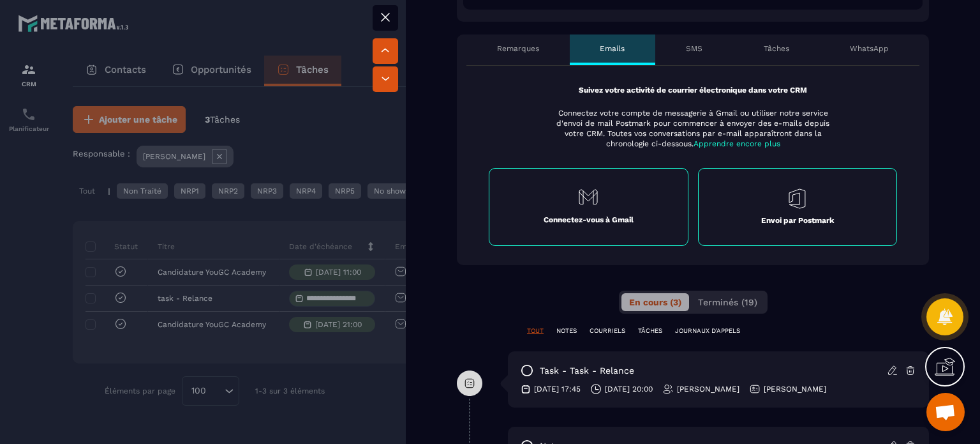 The height and width of the screenshot is (444, 980). Describe the element at coordinates (946, 412) in the screenshot. I see `div: Ouvrir le chat` at that location.